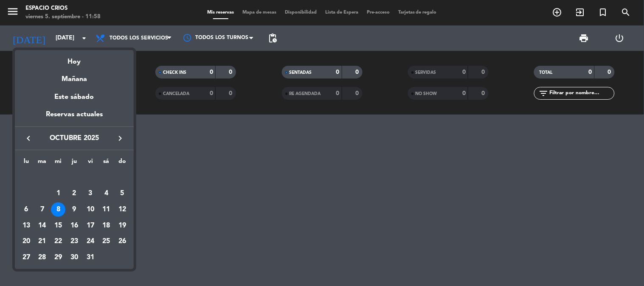 The height and width of the screenshot is (286, 644). Describe the element at coordinates (74, 139) in the screenshot. I see `span: octubre 2025` at that location.